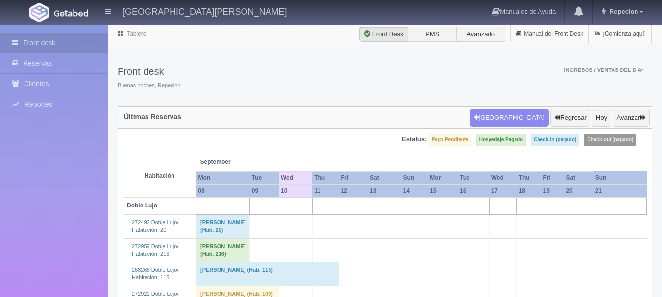  What do you see at coordinates (238, 162) in the screenshot?
I see `span: September` at bounding box center [238, 162].